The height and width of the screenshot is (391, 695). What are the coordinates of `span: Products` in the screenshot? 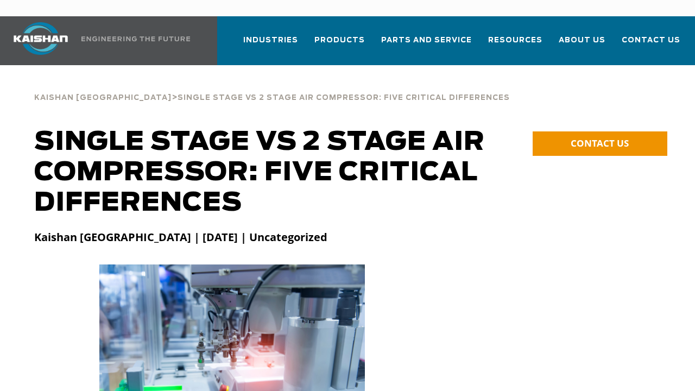 It's located at (340, 40).